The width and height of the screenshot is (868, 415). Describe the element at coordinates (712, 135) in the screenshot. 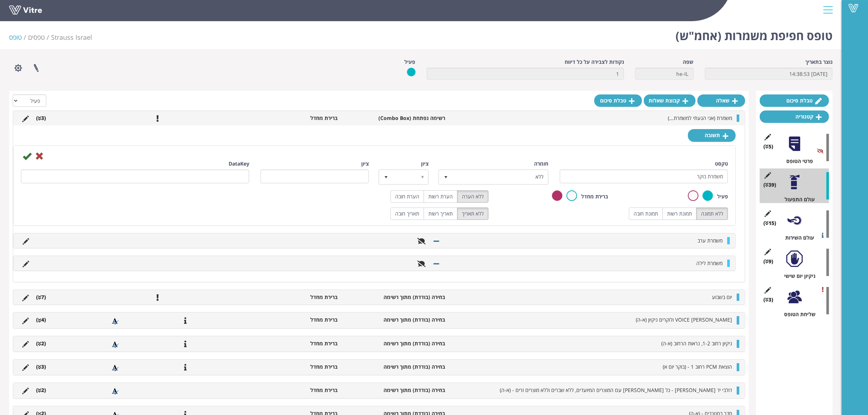

I see `a: תשובה` at that location.